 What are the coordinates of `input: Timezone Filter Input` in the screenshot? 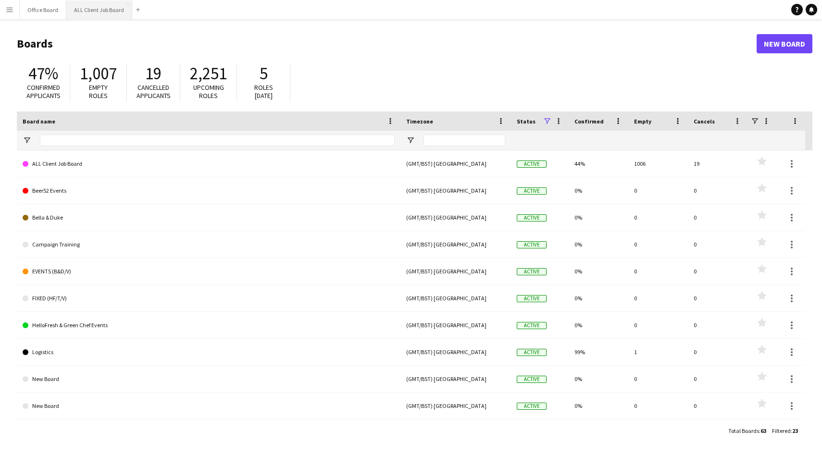 It's located at (465, 140).